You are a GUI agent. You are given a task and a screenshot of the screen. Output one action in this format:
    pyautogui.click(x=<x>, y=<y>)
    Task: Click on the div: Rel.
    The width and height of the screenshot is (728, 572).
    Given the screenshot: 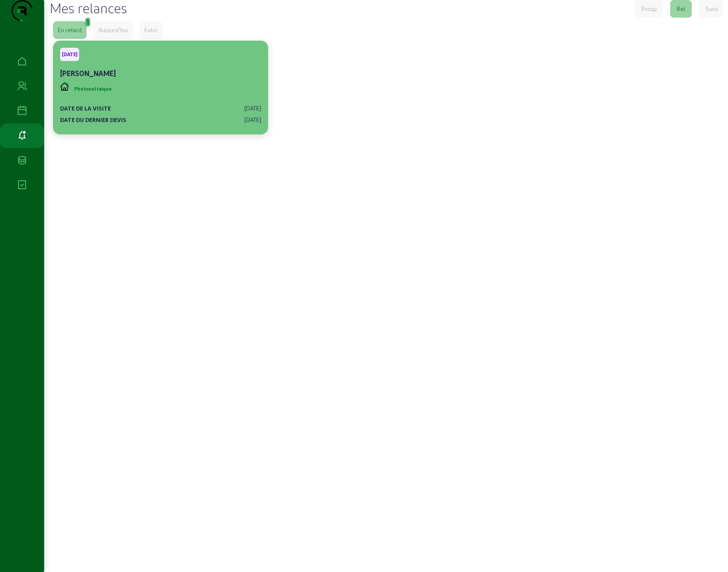 What is the action you would take?
    pyautogui.click(x=681, y=9)
    